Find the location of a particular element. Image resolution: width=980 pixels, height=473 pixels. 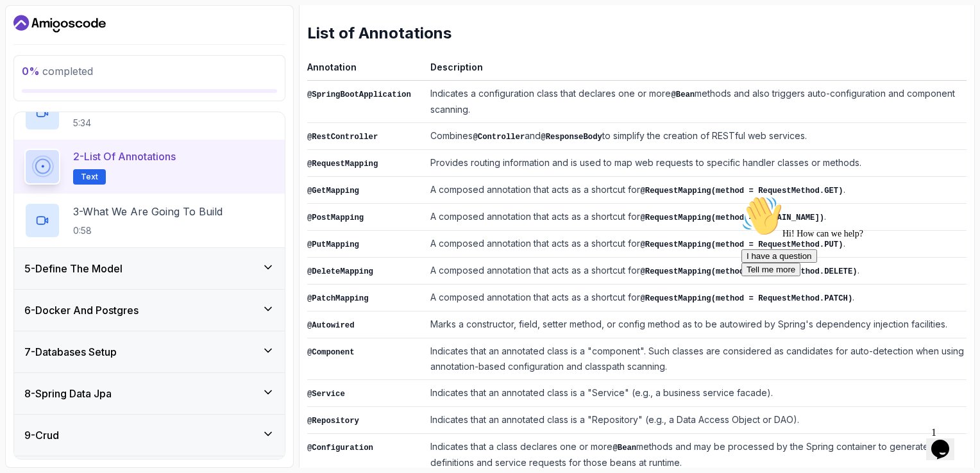

td: Indicates that an annotated class is a "Service" (e.g., a business service facade). is located at coordinates (696, 393).